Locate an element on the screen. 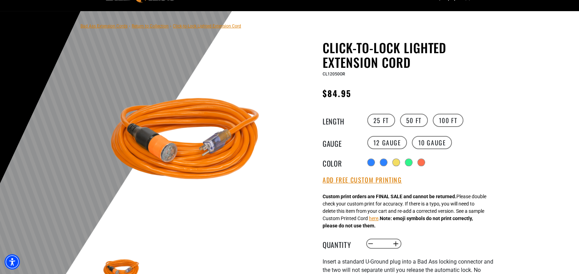 Image resolution: width=579 pixels, height=274 pixels. label: Quantity is located at coordinates (340, 244).